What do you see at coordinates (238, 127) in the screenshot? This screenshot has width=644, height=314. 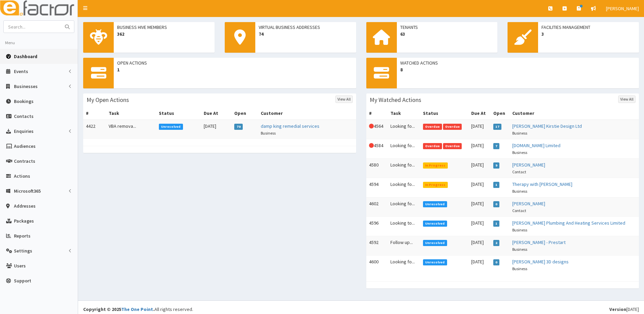 I see `span: 70` at bounding box center [238, 127].